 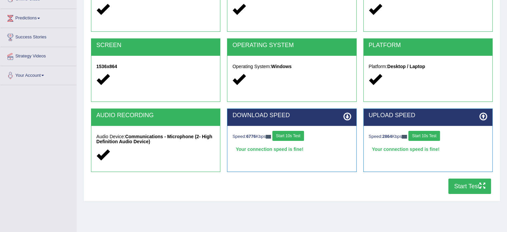 I want to click on h2: DOWNLOAD SPEED, so click(x=292, y=115).